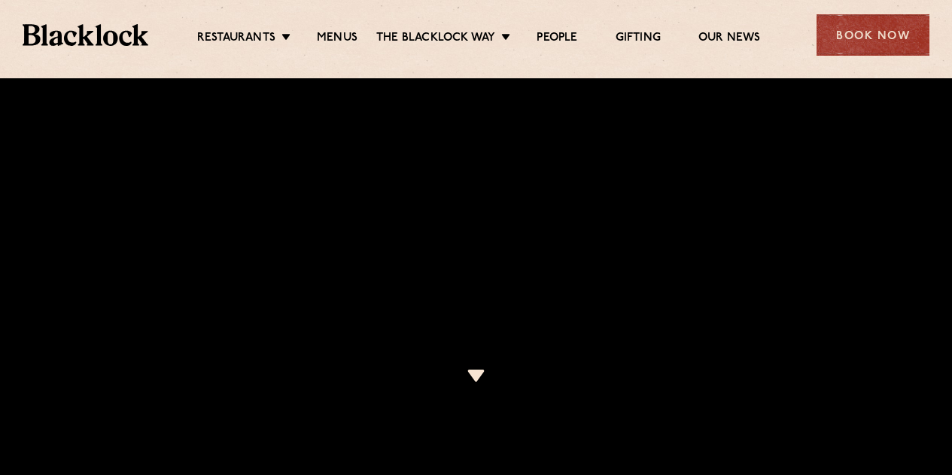 This screenshot has width=952, height=475. Describe the element at coordinates (337, 39) in the screenshot. I see `a: Menus` at that location.